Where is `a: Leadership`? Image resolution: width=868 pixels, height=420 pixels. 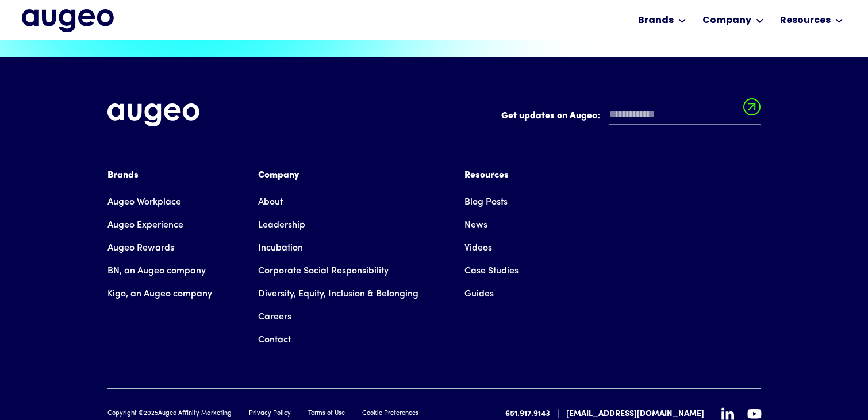 a: Leadership is located at coordinates (281, 225).